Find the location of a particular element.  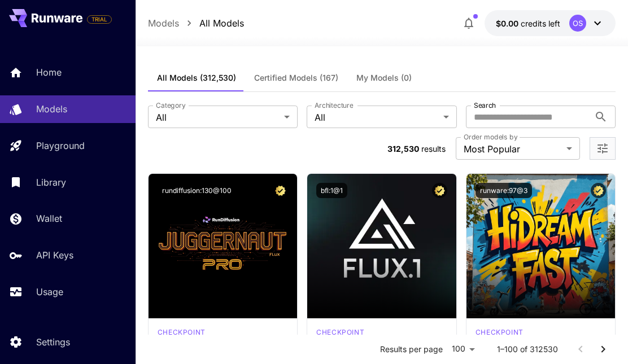

button: bfl:1@1 is located at coordinates (332, 190).